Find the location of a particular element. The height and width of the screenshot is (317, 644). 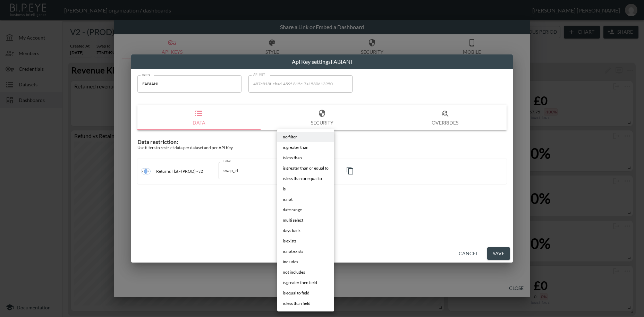

span: is less than or equal to is located at coordinates (302, 179).